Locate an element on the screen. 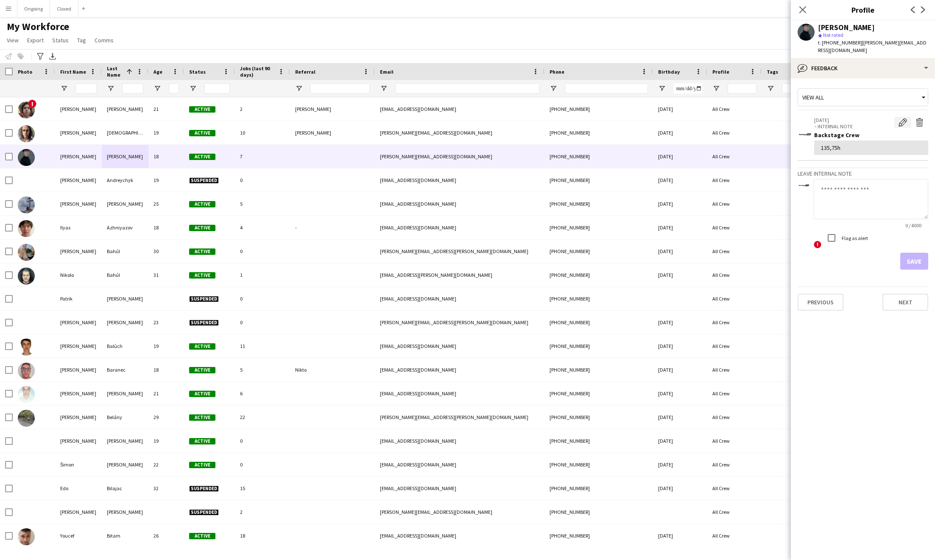  span: Tags is located at coordinates (772, 71).